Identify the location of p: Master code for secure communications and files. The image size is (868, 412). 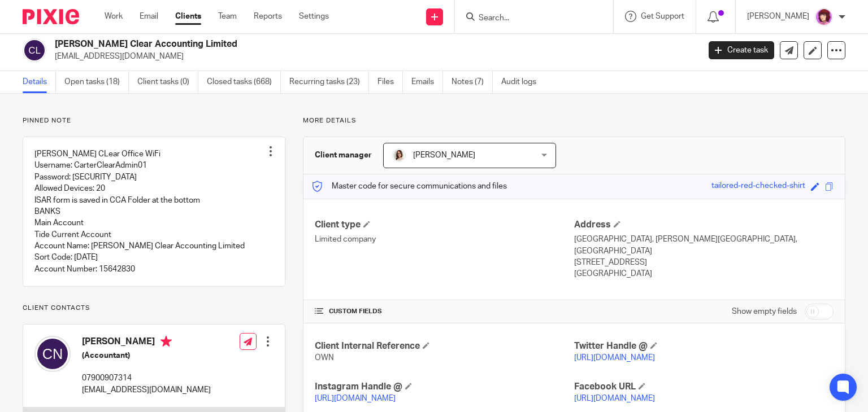
(409, 187).